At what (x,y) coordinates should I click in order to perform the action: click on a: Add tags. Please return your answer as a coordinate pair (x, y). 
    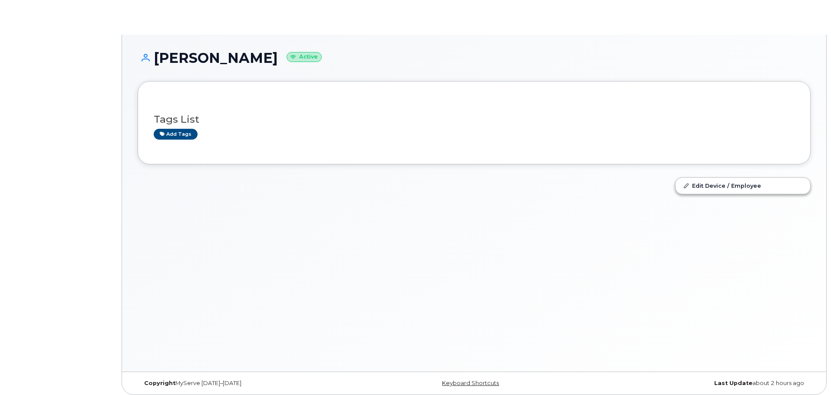
    Looking at the image, I should click on (175, 134).